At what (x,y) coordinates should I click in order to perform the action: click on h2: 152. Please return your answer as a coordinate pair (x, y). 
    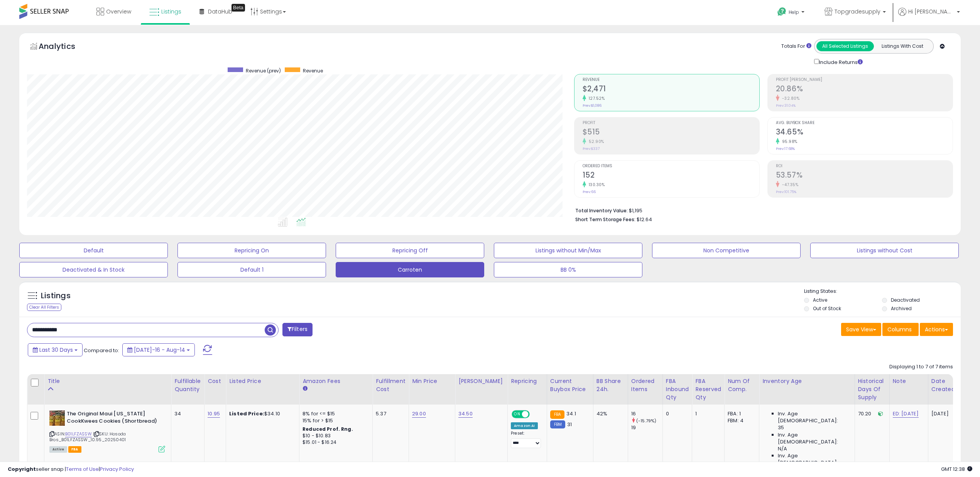
    Looking at the image, I should click on (671, 176).